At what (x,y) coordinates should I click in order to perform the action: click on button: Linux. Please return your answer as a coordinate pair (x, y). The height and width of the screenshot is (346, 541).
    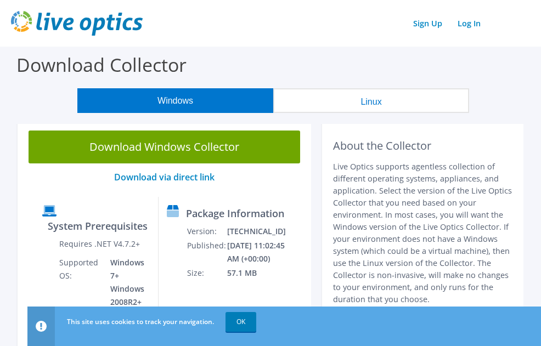
    Looking at the image, I should click on (371, 100).